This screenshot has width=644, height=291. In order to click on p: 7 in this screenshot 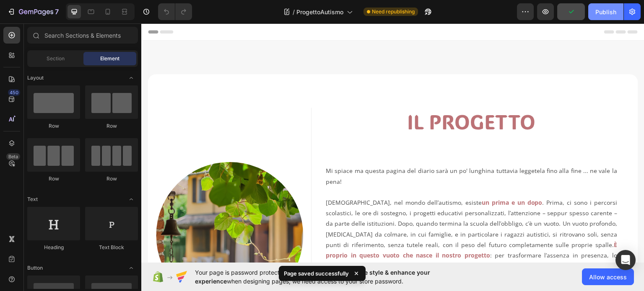, I will do `click(56, 12)`.